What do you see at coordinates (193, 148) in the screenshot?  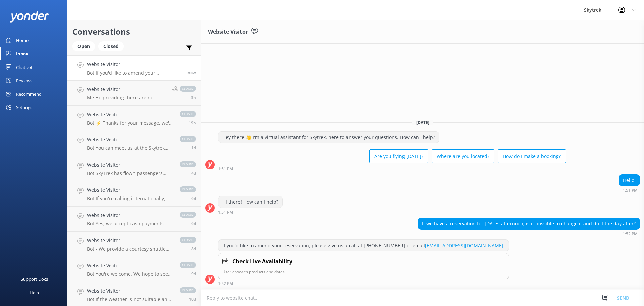 I see `span: 05:24pm 10-Aug-2025 (UTC +12:00) Pacific/Auckland` at bounding box center [193, 148].